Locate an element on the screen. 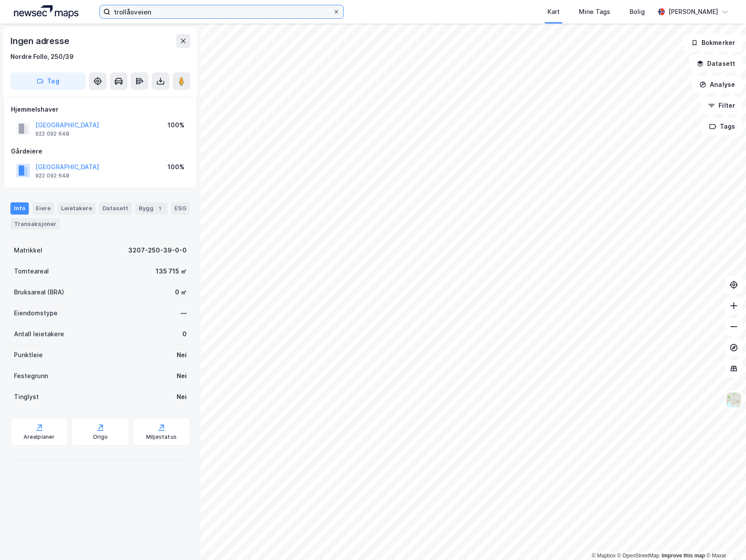  div: Kart is located at coordinates (554, 12).